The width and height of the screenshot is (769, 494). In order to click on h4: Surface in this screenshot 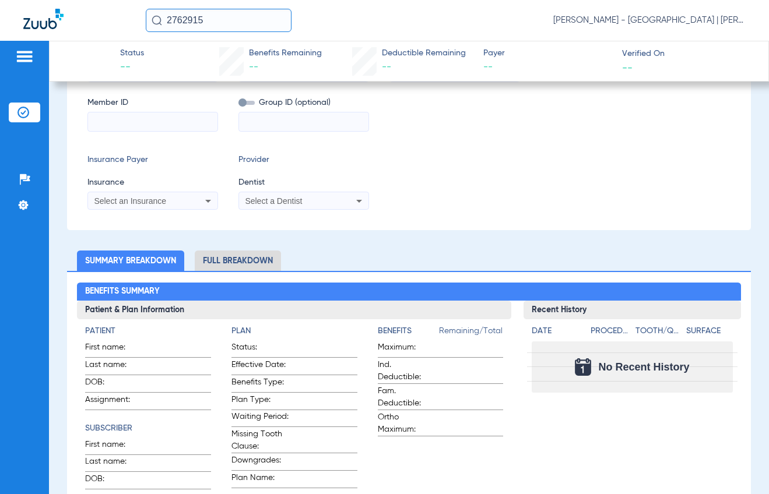, I will do `click(710, 331)`.